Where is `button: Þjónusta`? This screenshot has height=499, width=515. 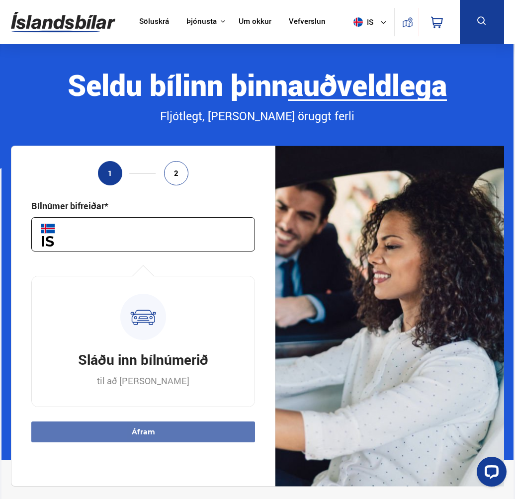 button: Þjónusta is located at coordinates (201, 21).